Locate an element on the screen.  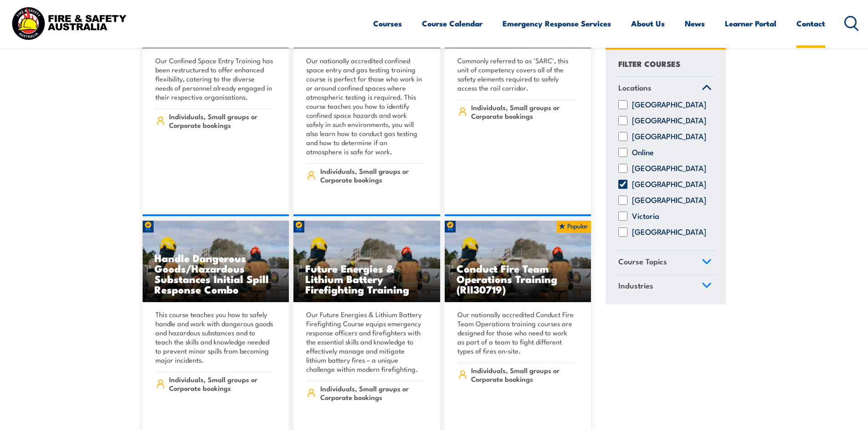
a: Emergency Response Services is located at coordinates (557, 24).